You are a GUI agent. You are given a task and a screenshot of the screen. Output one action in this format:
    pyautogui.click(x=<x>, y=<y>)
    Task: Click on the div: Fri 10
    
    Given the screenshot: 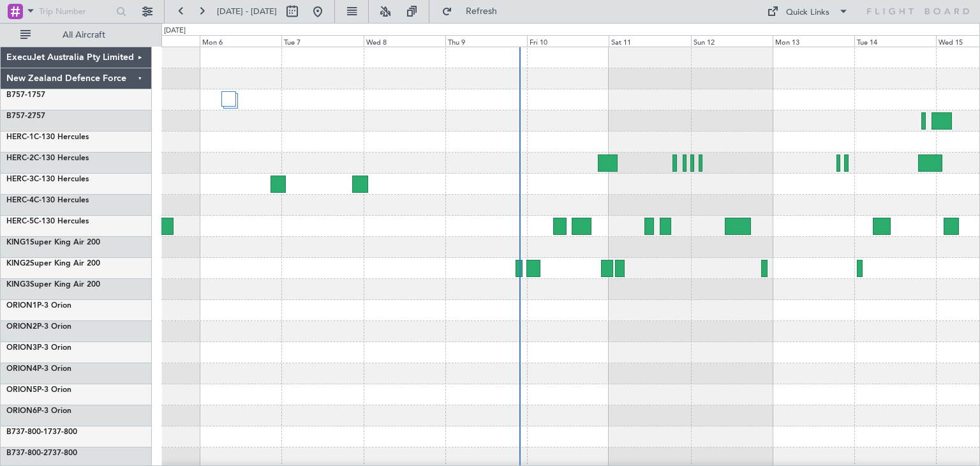 What is the action you would take?
    pyautogui.click(x=568, y=41)
    